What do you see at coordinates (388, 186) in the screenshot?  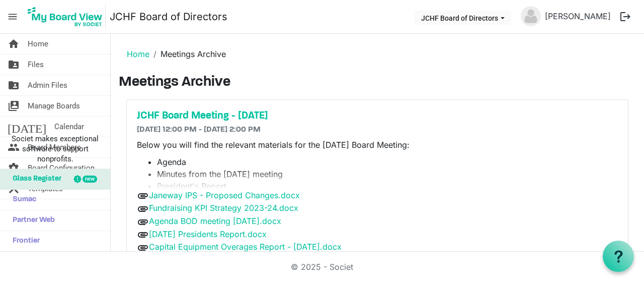 I see `li: President's Report` at bounding box center [388, 186].